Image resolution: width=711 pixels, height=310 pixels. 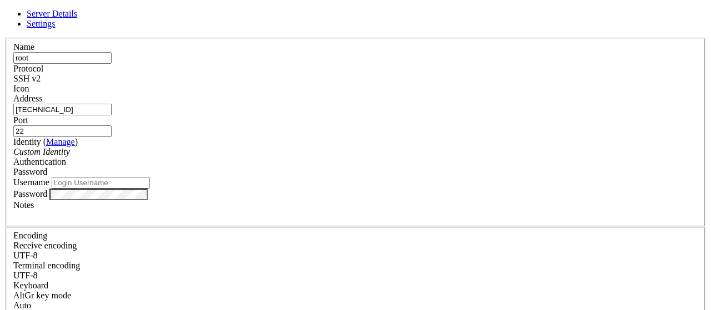 What do you see at coordinates (31, 182) in the screenshot?
I see `label: Username` at bounding box center [31, 182].